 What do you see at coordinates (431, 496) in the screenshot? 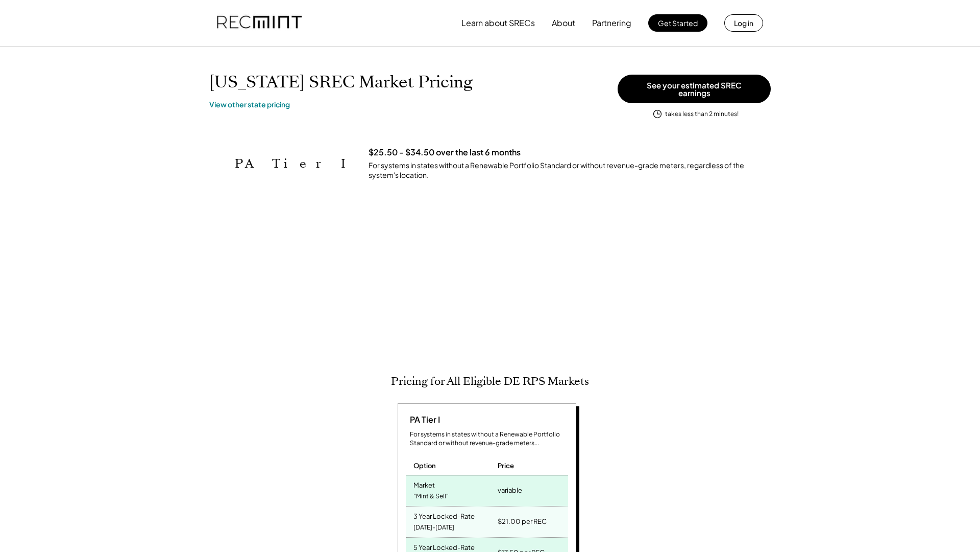
I see `div: "Mint & Sell"` at bounding box center [431, 496].